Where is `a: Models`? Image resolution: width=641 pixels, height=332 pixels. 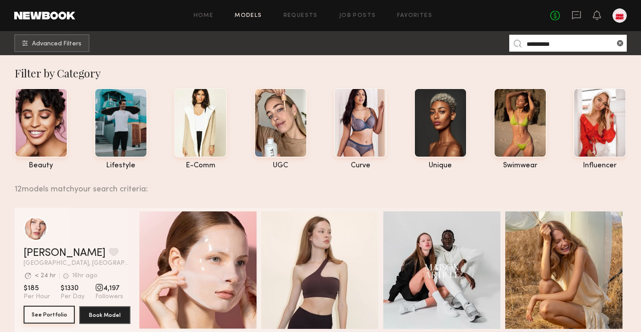
a: Models is located at coordinates (248, 16).